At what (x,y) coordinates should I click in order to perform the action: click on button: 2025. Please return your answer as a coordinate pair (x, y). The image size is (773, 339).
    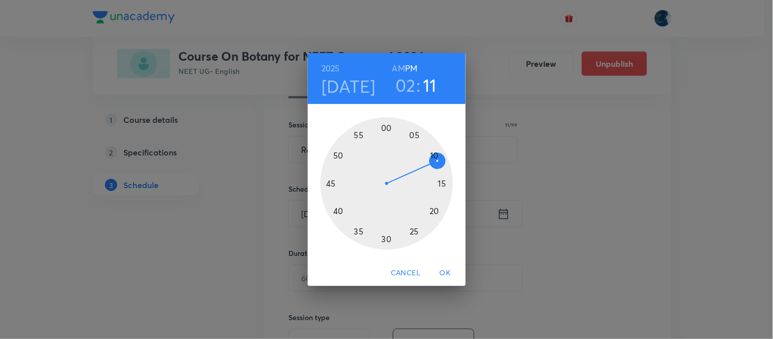
    Looking at the image, I should click on (331, 68).